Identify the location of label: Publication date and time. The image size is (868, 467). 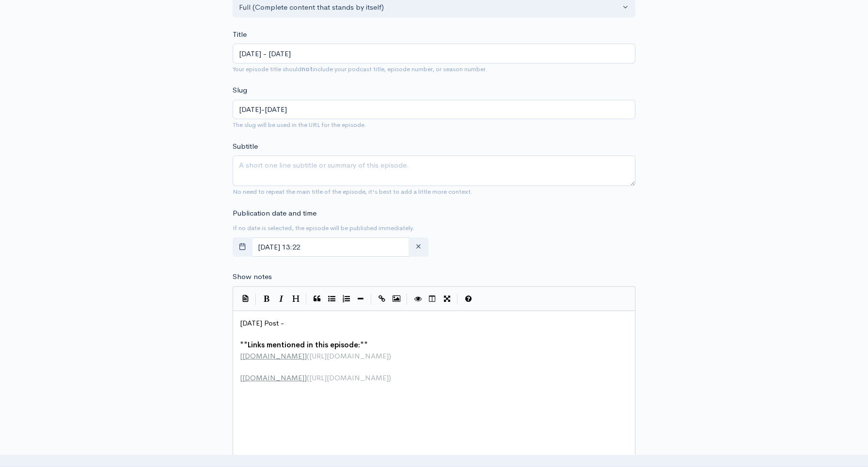
(274, 213).